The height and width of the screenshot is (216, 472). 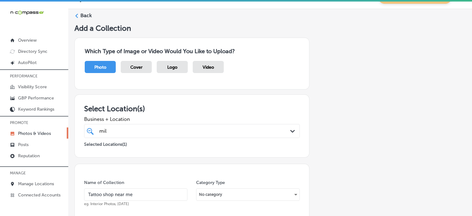 I want to click on input: Title, so click(x=136, y=194).